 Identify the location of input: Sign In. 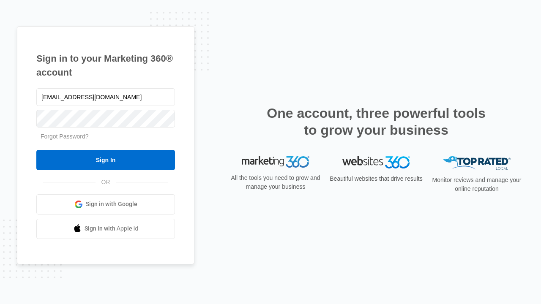
(106, 160).